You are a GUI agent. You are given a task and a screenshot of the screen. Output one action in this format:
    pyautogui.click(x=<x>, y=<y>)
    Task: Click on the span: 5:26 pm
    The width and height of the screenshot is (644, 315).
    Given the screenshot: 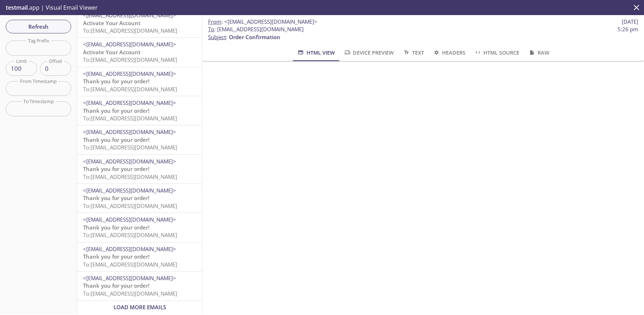 What is the action you would take?
    pyautogui.click(x=628, y=29)
    